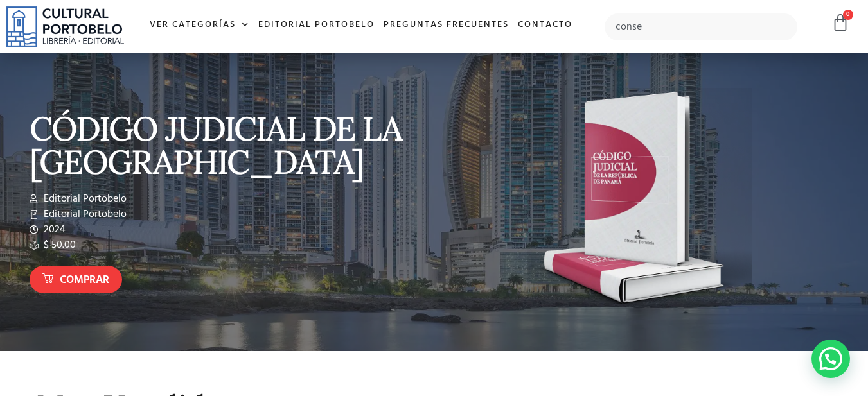  I want to click on input: Búsqueda, so click(701, 27).